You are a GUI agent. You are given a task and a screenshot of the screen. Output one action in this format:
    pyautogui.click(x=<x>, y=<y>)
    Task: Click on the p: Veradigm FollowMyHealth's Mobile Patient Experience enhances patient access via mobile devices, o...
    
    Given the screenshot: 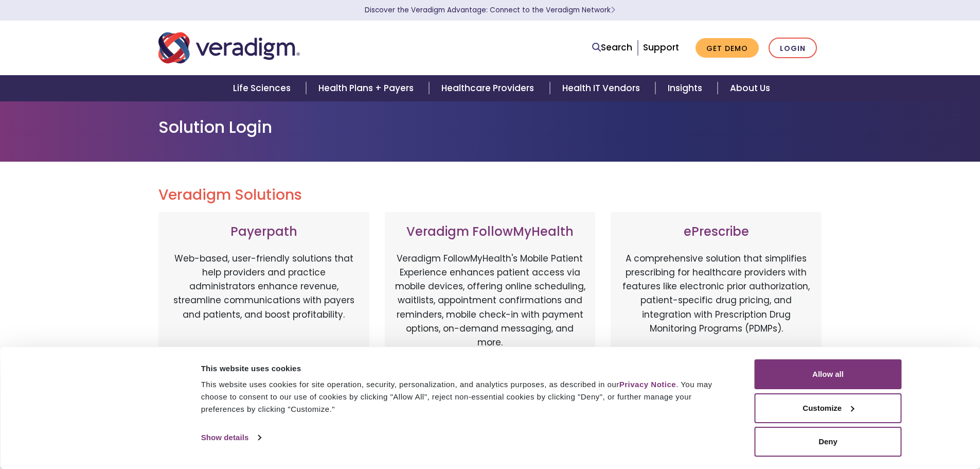 What is the action you would take?
    pyautogui.click(x=490, y=301)
    